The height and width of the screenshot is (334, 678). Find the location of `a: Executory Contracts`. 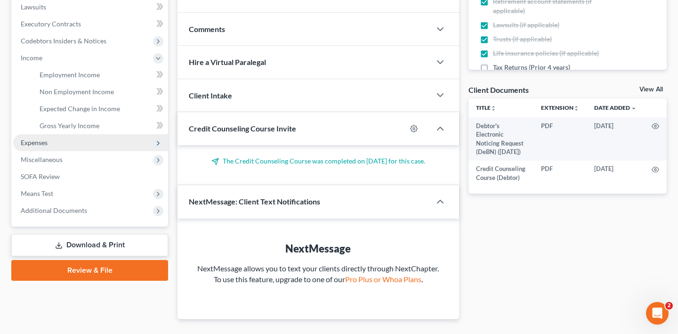

a: Executory Contracts is located at coordinates (90, 24).